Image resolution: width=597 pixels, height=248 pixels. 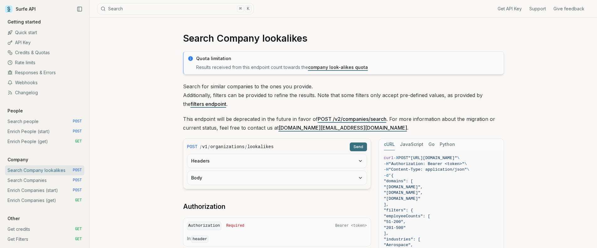 What do you see at coordinates (343, 123) in the screenshot?
I see `p: This endpoint will be deprecated in the future in favor of . For more information about the migra...` at bounding box center [343, 123].